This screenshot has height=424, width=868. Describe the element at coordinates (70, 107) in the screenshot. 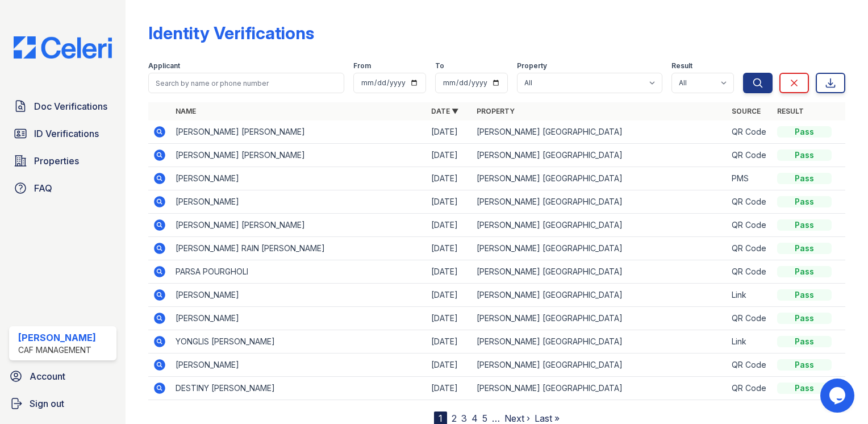

I see `span: Doc Verifications` at that location.